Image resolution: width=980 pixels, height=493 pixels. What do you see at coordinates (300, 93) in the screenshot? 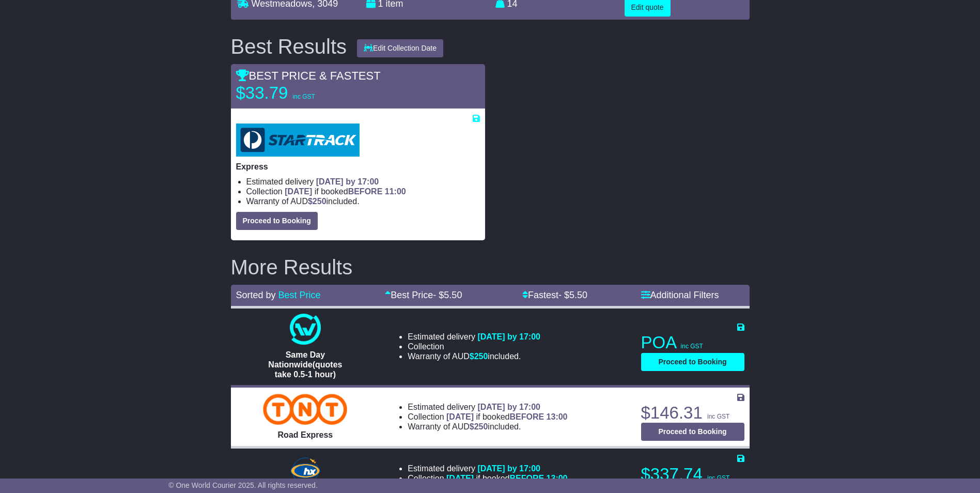
I see `p: $33.79` at bounding box center [300, 93].